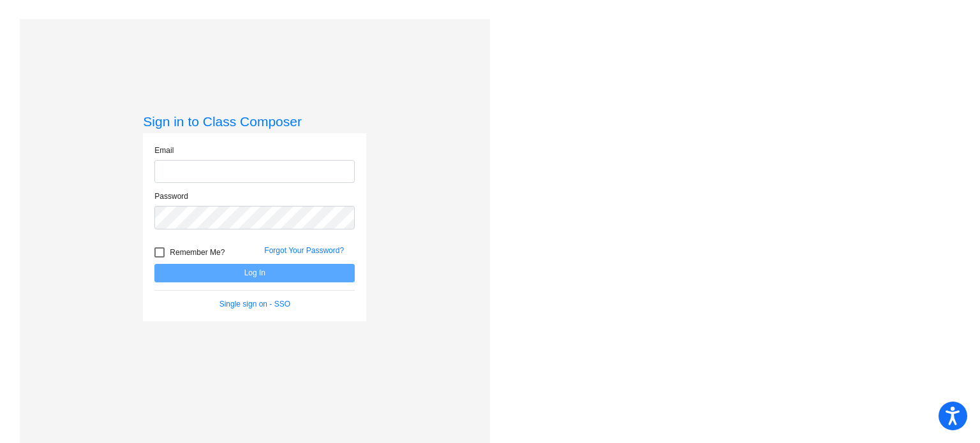 Image resolution: width=980 pixels, height=443 pixels. I want to click on a: Single sign on - SSO, so click(255, 304).